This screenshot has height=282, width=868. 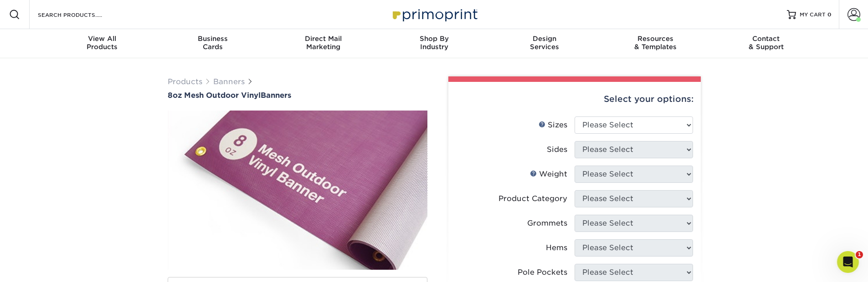 I want to click on span: Business, so click(x=212, y=39).